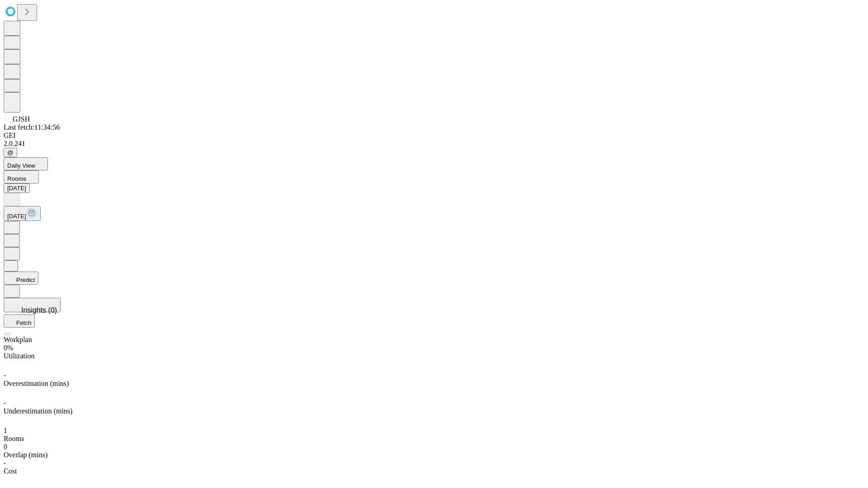  Describe the element at coordinates (434, 144) in the screenshot. I see `div: 2.0.241` at that location.